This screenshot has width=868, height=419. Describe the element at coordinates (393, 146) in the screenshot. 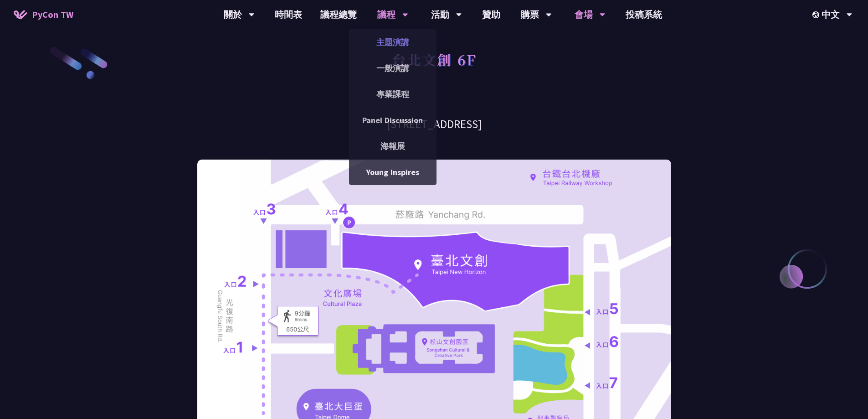

I see `a: 海報展` at that location.